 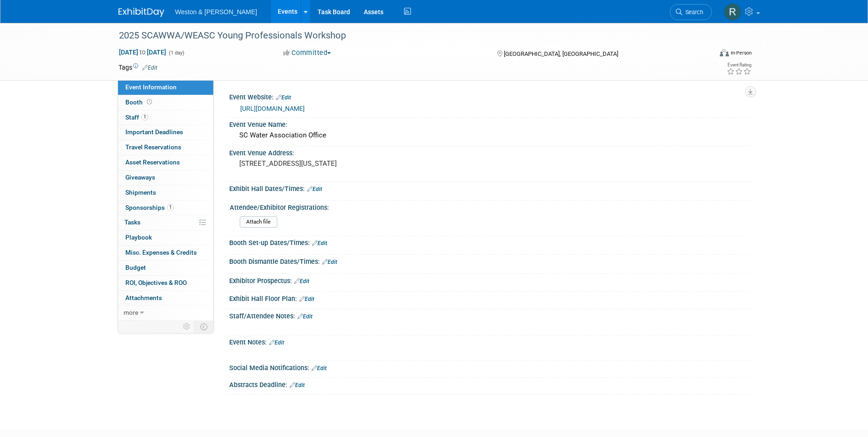 What do you see at coordinates (132, 222) in the screenshot?
I see `span: Tasks` at bounding box center [132, 222].